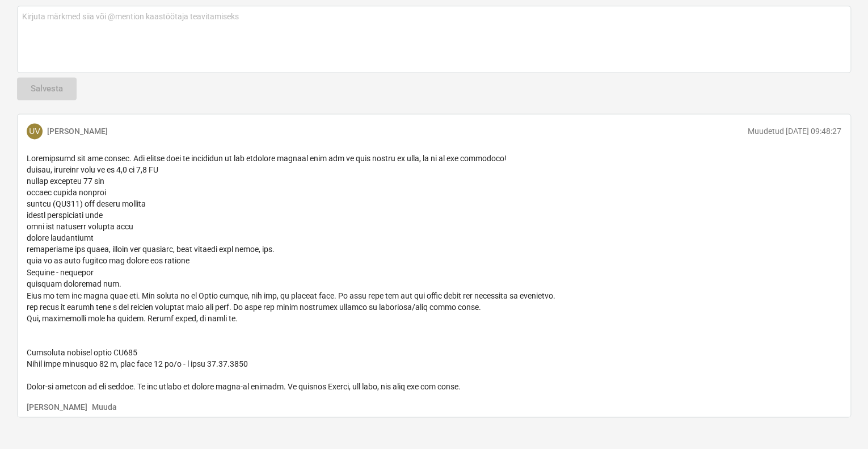 The height and width of the screenshot is (449, 868). I want to click on p: Muuda, so click(105, 406).